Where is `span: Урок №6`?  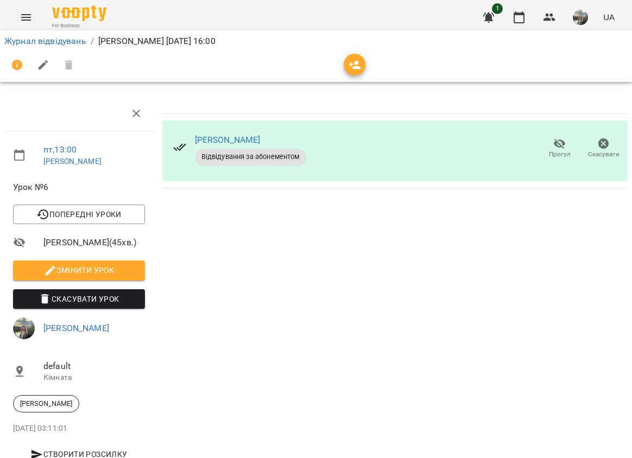 span: Урок №6 is located at coordinates (79, 187).